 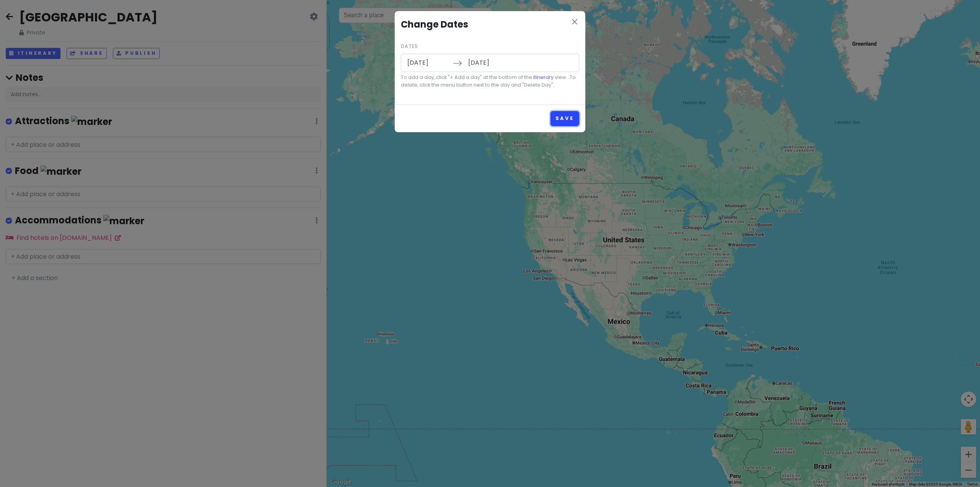 I want to click on small: To add a day, click "+ Add a day" at the bottom of the view . To delete, click the menu button ne..., so click(x=490, y=81).